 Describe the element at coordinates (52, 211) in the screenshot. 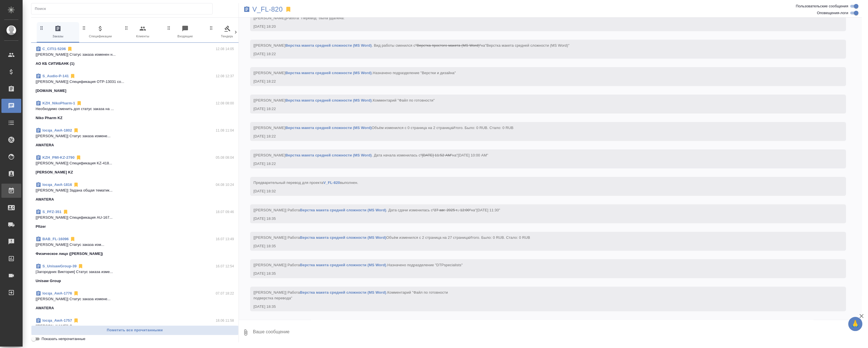

I see `a: S_PFZ-351` at that location.